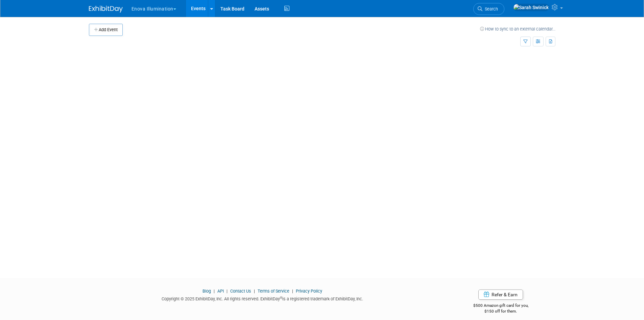 The image size is (644, 320). What do you see at coordinates (501, 306) in the screenshot?
I see `div: $500 Amazon gift card for you,` at bounding box center [501, 306].